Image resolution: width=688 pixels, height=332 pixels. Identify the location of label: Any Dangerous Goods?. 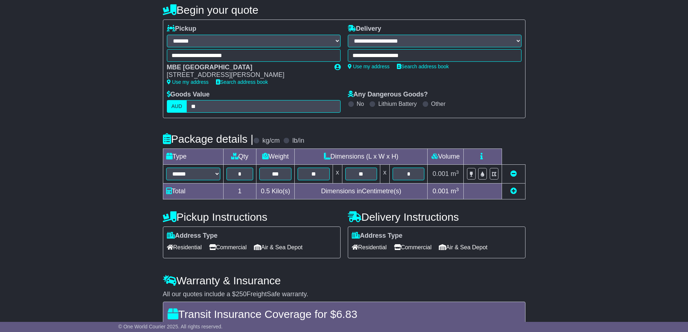
(388, 95).